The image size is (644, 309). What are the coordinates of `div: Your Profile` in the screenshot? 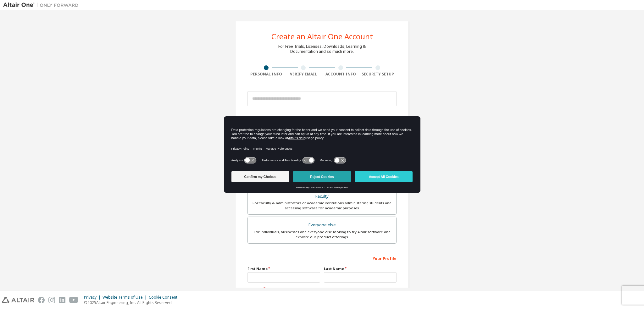 It's located at (322, 258).